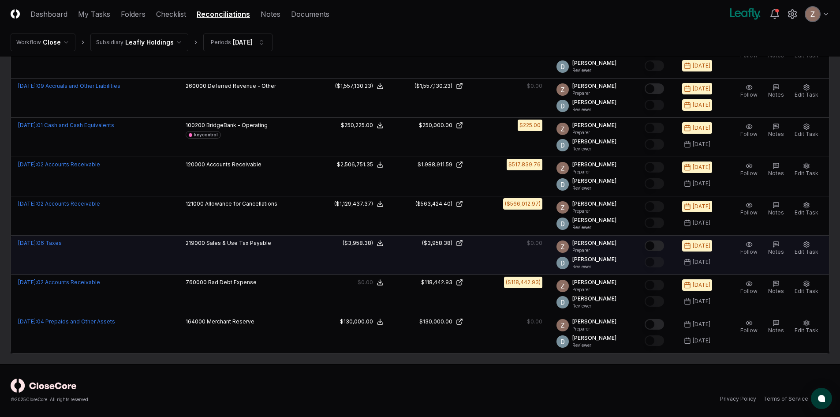  Describe the element at coordinates (94, 14) in the screenshot. I see `a: My Tasks` at that location.